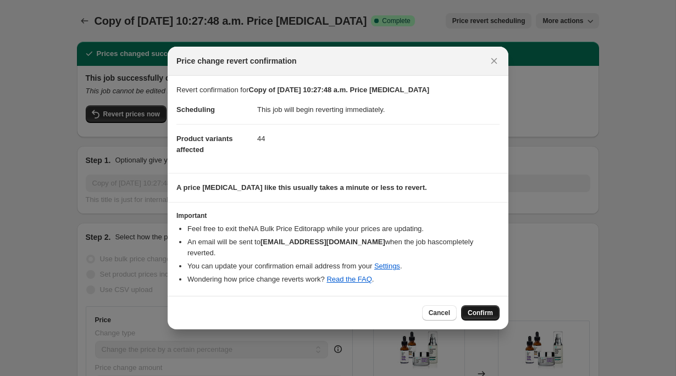 The height and width of the screenshot is (376, 676). Describe the element at coordinates (343, 267) in the screenshot. I see `li: You can update your confirmation email address from your .` at that location.